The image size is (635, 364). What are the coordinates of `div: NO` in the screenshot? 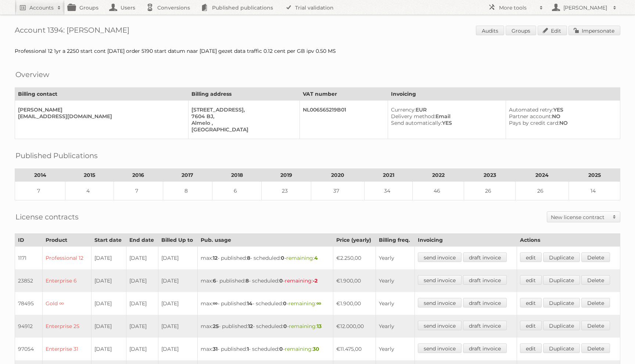 It's located at (562, 123).